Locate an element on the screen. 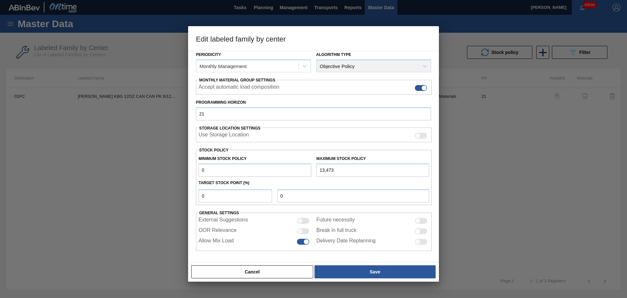  label: Break in full truck is located at coordinates (336, 231).